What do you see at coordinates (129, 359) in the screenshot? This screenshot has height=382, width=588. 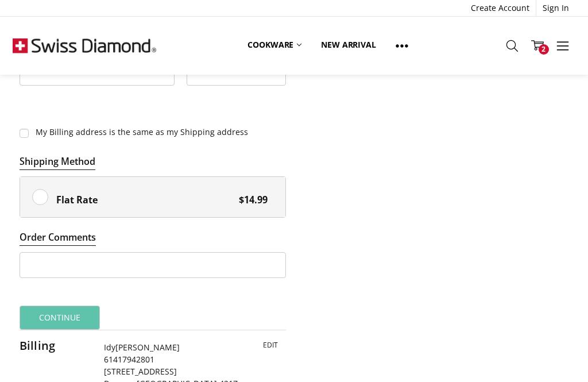 I see `span: 61417942801` at bounding box center [129, 359].